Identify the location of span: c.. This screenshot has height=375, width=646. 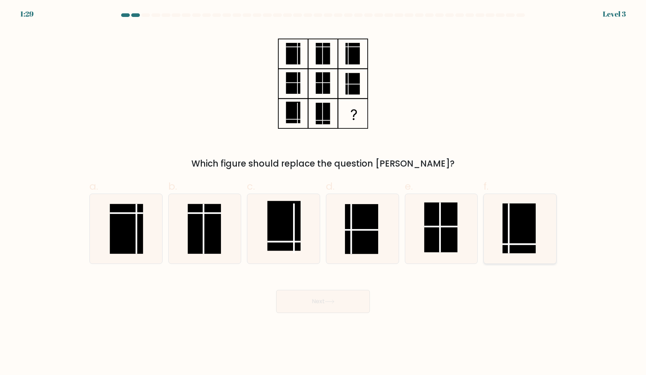
(251, 186).